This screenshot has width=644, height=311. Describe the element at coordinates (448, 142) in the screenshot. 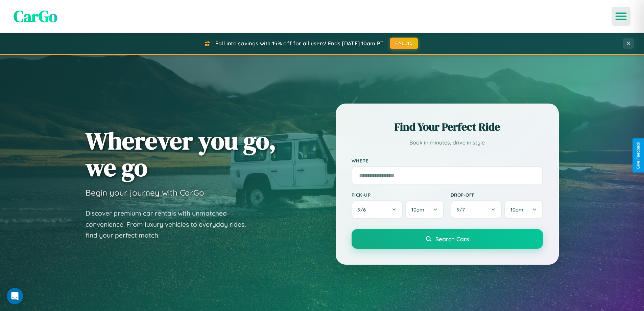

I see `p: Book in minutes, drive in style` at that location.